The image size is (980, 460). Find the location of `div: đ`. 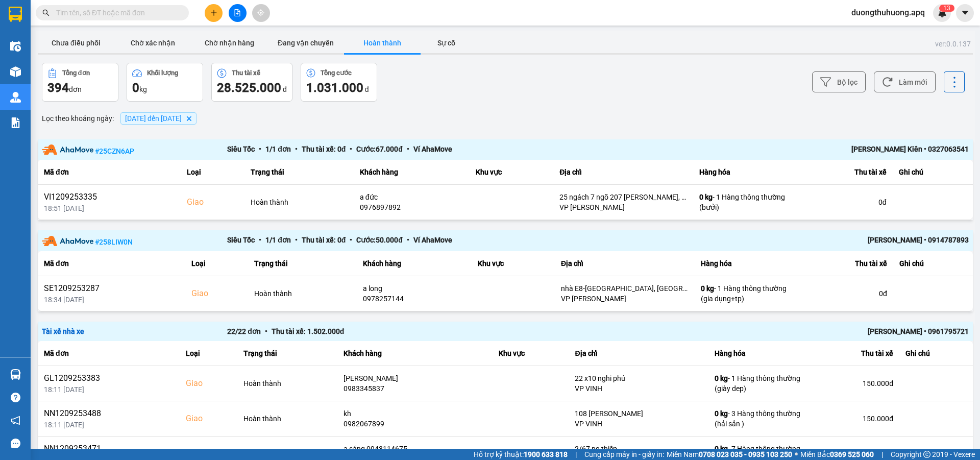

div: đ is located at coordinates (252, 88).